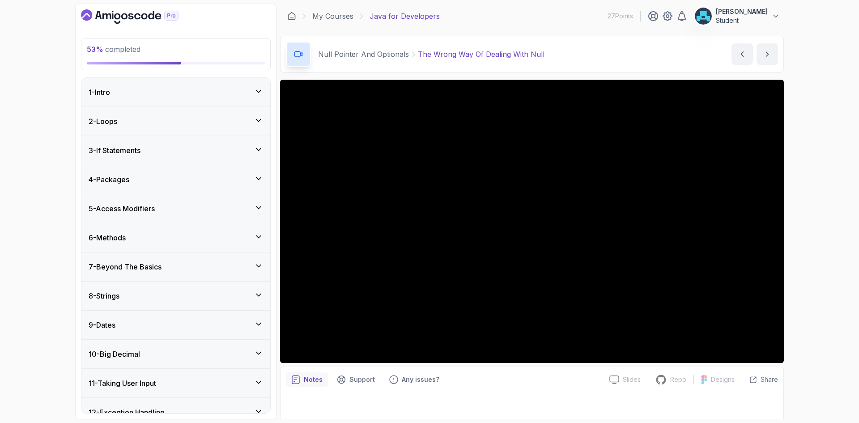 This screenshot has width=859, height=423. What do you see at coordinates (333, 16) in the screenshot?
I see `a: My Courses` at bounding box center [333, 16].